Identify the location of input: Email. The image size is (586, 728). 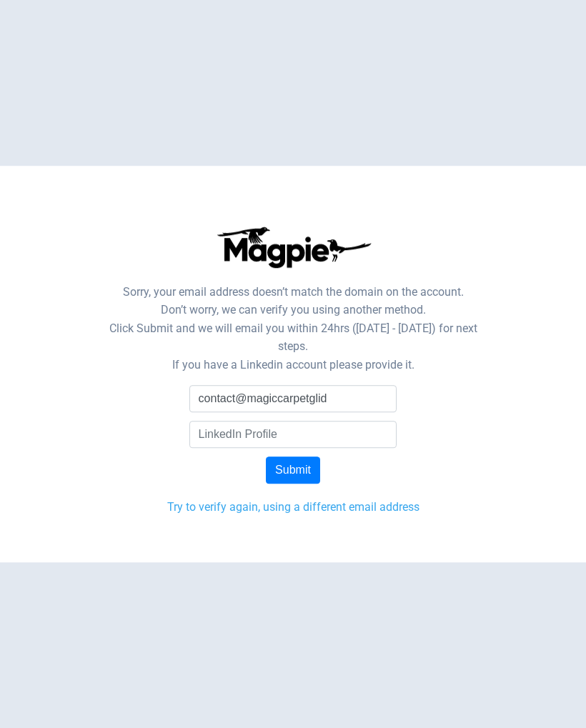
(293, 399).